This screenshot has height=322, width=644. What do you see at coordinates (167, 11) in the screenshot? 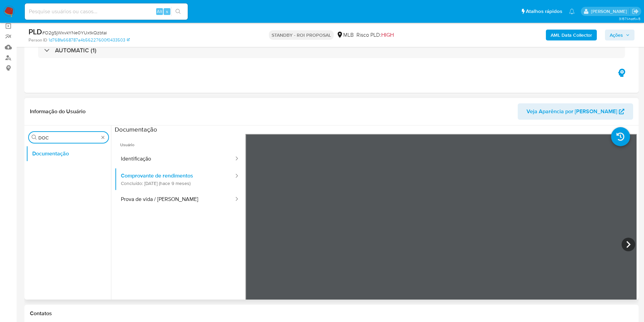
I see `span: s` at bounding box center [167, 11].